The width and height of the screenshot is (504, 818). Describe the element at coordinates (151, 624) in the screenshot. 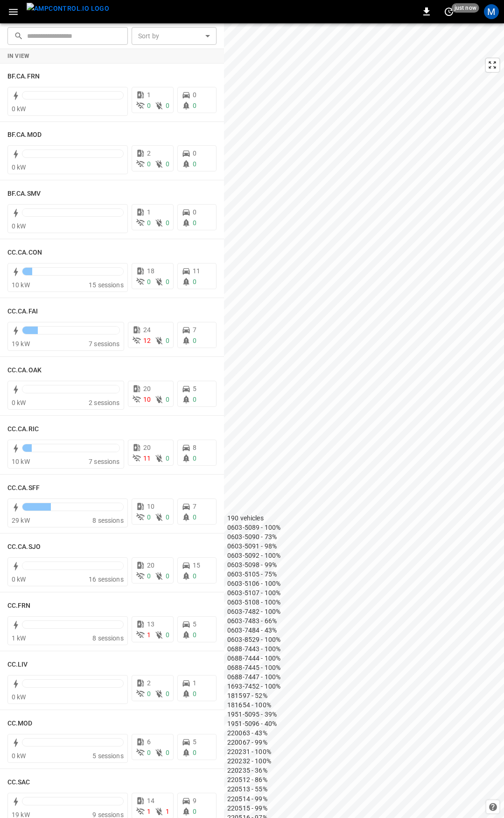

I see `span: 13` at that location.